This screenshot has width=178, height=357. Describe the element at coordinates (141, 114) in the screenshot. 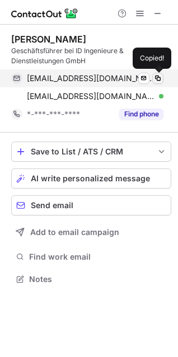

I see `button: Reveal Button` at that location.